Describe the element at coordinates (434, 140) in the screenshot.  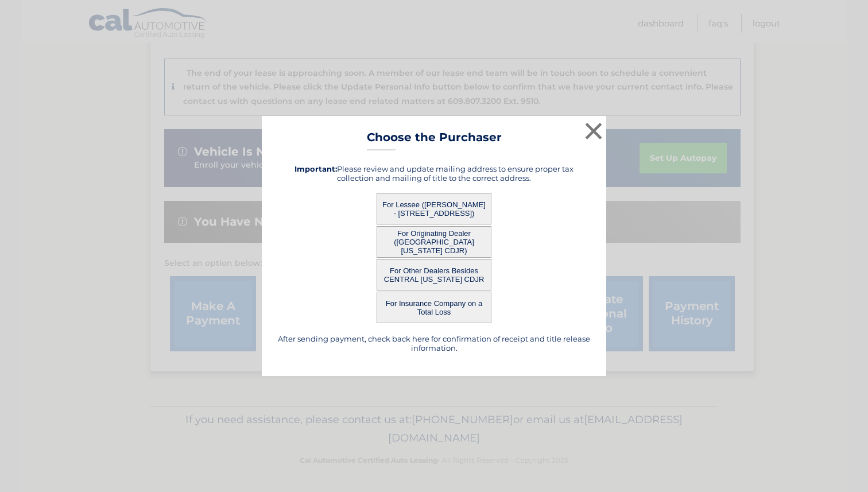
I see `h3: Choose the Purchaser` at that location.